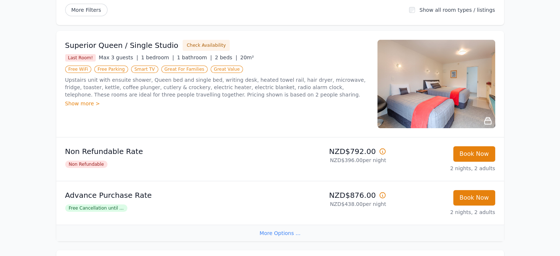 The height and width of the screenshot is (256, 560). I want to click on p: NZD$792.00, so click(335, 151).